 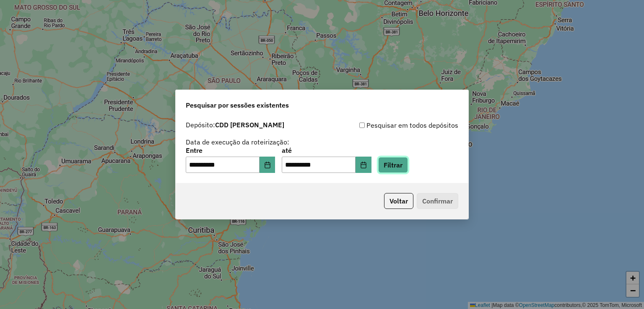 I want to click on label: até, so click(x=326, y=151).